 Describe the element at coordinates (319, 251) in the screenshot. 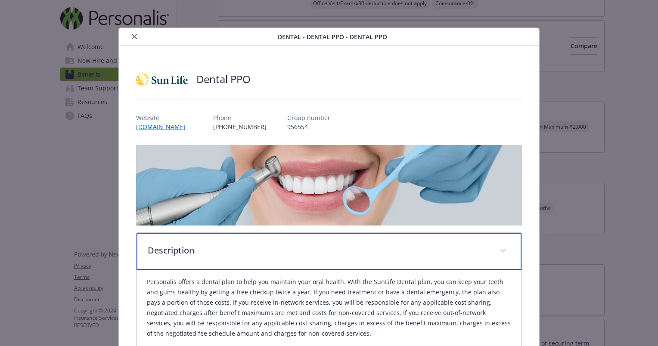

I see `p: Description` at that location.